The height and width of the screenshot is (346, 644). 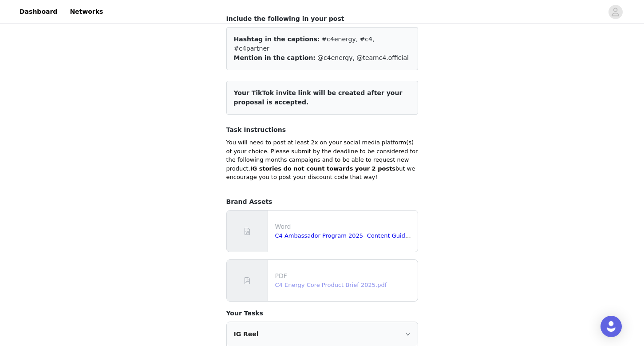 What do you see at coordinates (318, 97) in the screenshot?
I see `span: Your TikTok invite link will be created after your proposal is accepted.` at bounding box center [318, 97].